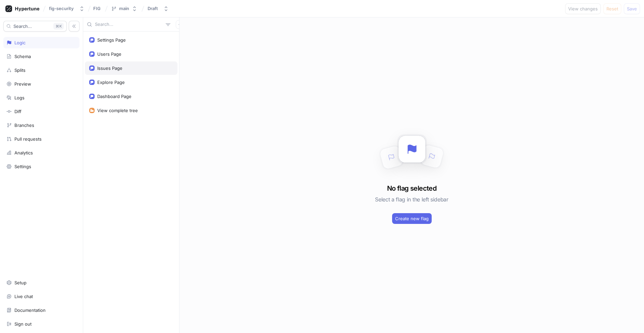 Image resolution: width=644 pixels, height=333 pixels. What do you see at coordinates (124, 8) in the screenshot?
I see `div: main` at bounding box center [124, 8].